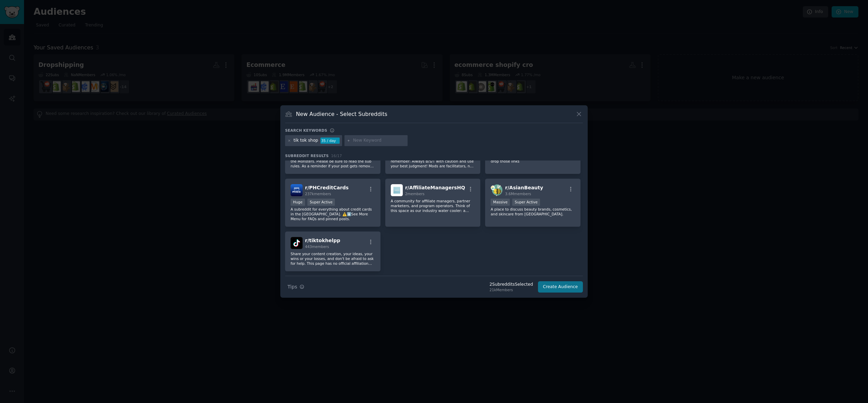 This screenshot has height=403, width=868. I want to click on p: Buy, Sell, and Trade your Labubus! Please remember: Always B/S/T with caution and use your best j..., so click(433, 161).